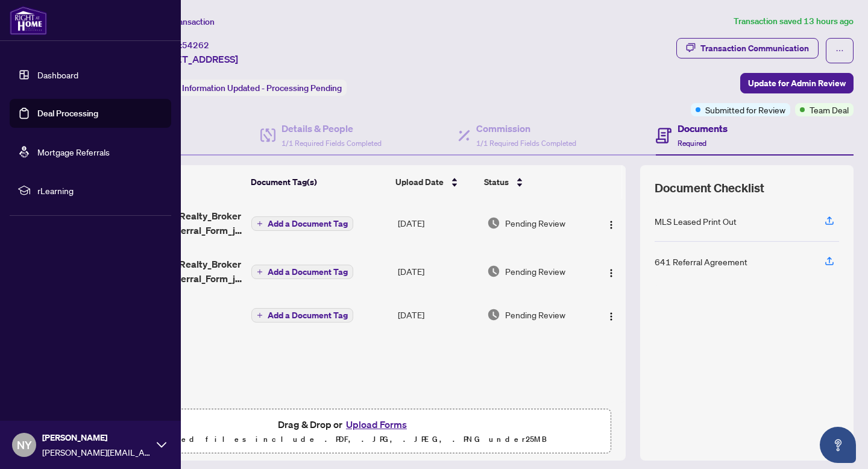 The height and width of the screenshot is (469, 868). What do you see at coordinates (747, 48) in the screenshot?
I see `button: Transaction Communication` at bounding box center [747, 48].